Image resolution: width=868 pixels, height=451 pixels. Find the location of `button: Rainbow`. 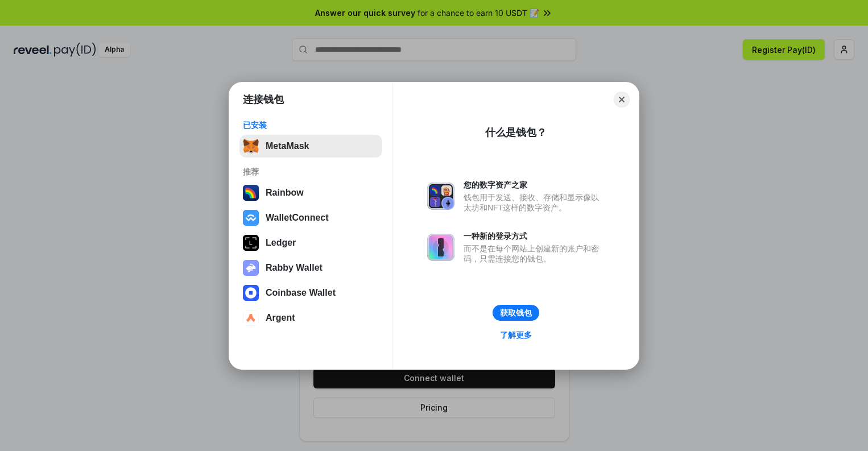

button: Rainbow is located at coordinates (310, 193).